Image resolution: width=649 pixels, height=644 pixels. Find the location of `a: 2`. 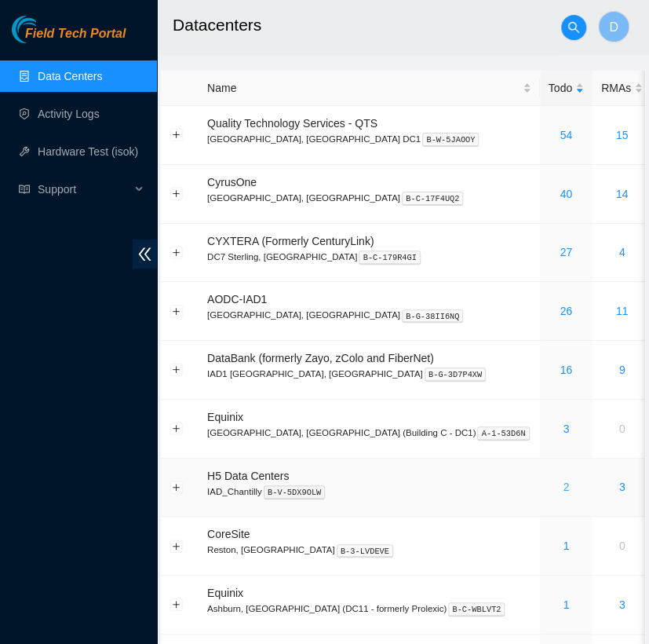

a: 2 is located at coordinates (566, 486).